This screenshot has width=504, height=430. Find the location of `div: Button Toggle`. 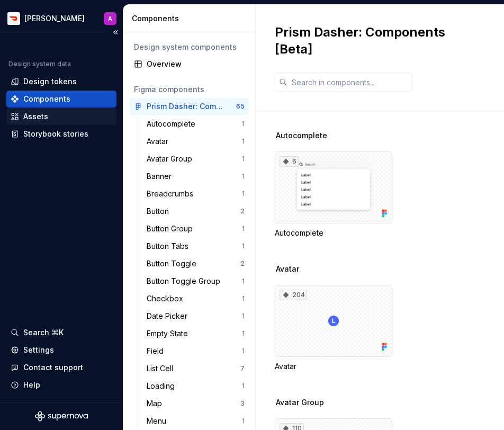

div: Button Toggle is located at coordinates (173, 264).